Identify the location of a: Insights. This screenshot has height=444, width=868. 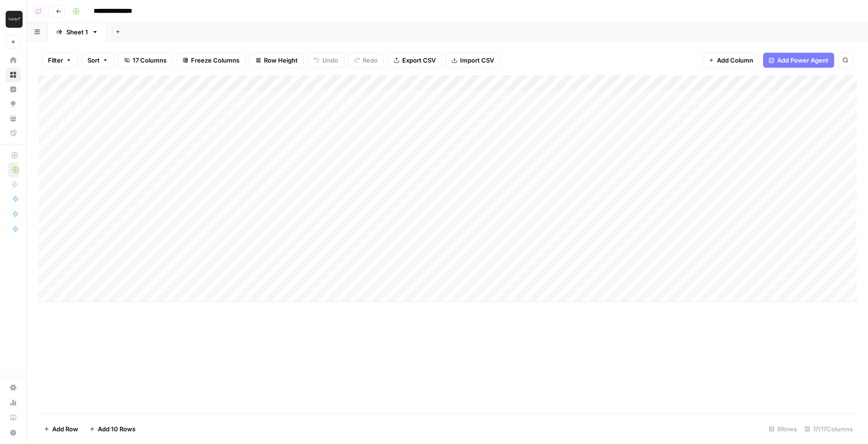
(13, 89).